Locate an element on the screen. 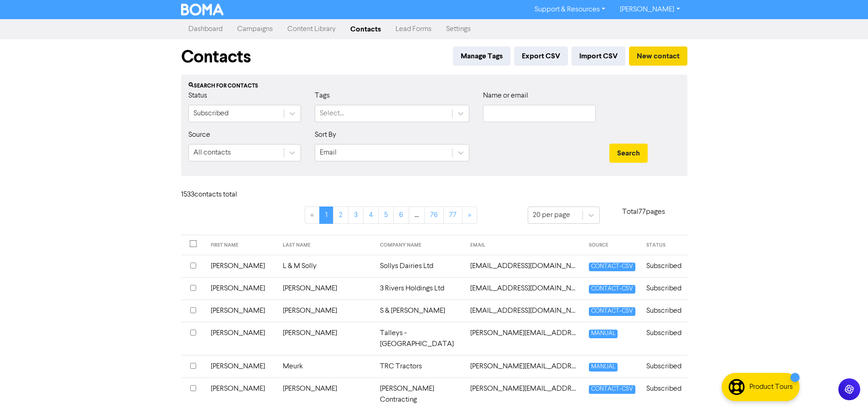 The image size is (868, 408). a: Page 5 is located at coordinates (386, 215).